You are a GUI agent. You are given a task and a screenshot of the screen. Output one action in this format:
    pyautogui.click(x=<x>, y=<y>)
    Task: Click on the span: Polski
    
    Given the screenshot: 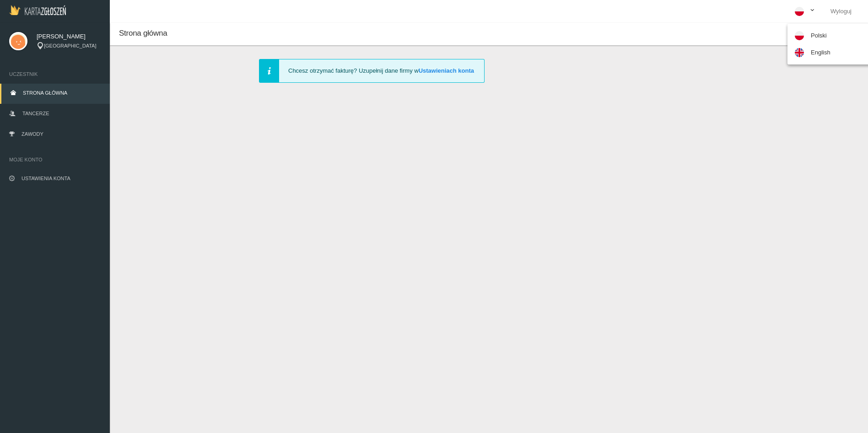 What is the action you would take?
    pyautogui.click(x=819, y=36)
    